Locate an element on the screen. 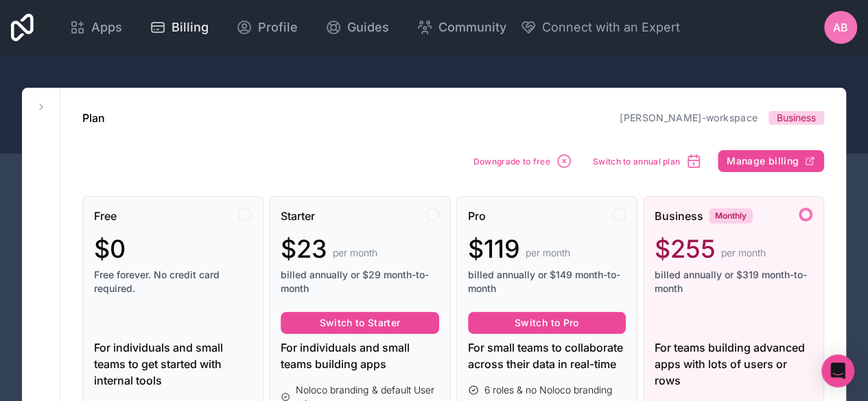 This screenshot has width=868, height=401. span: Switch to annual plan is located at coordinates (636, 161).